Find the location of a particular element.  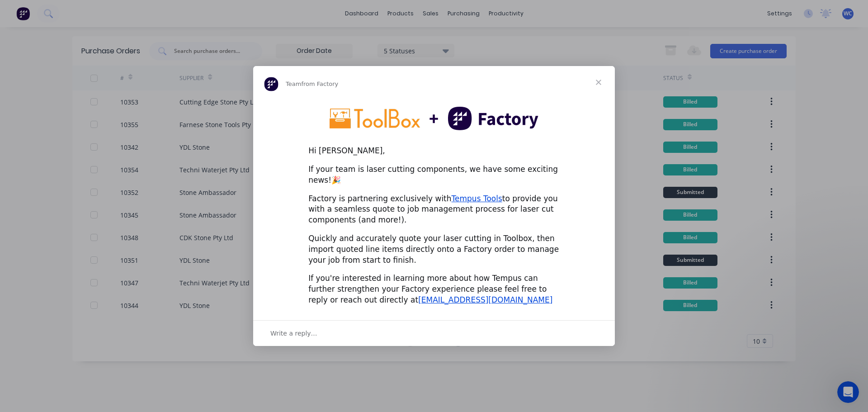

span: from Factory is located at coordinates (319, 84).